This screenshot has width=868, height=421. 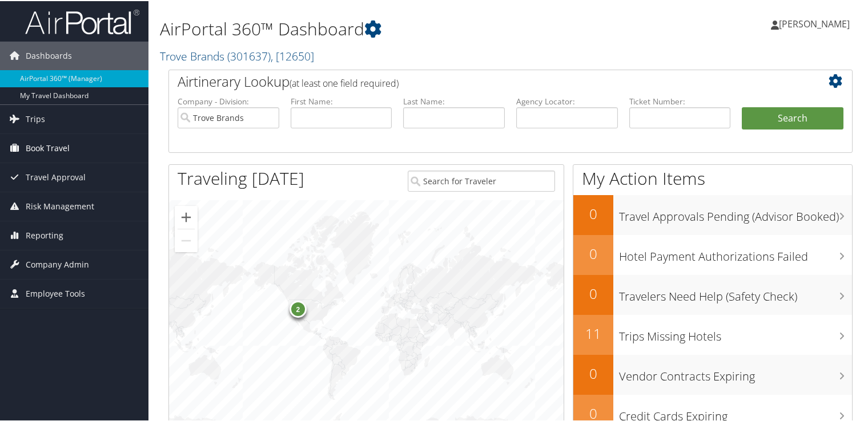 I want to click on span: Company Admin, so click(x=57, y=264).